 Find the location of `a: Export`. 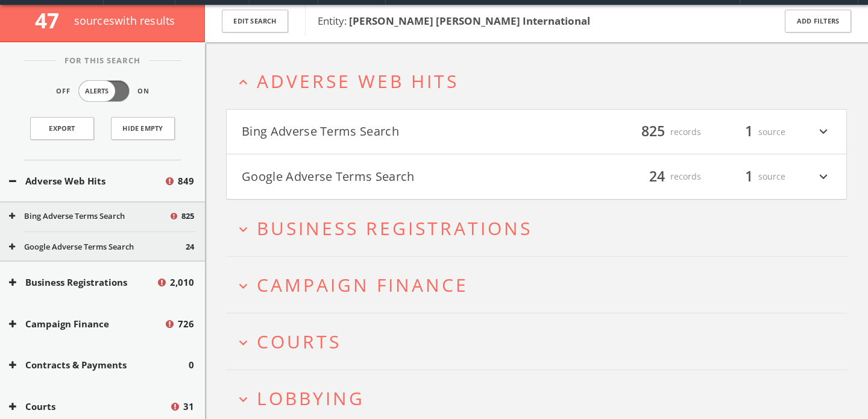

a: Export is located at coordinates (62, 129).